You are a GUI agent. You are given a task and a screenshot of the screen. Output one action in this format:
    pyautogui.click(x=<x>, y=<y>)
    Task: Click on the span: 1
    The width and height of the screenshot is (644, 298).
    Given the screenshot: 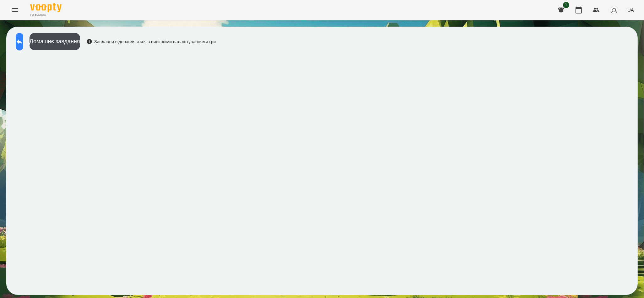 What is the action you would take?
    pyautogui.click(x=566, y=5)
    